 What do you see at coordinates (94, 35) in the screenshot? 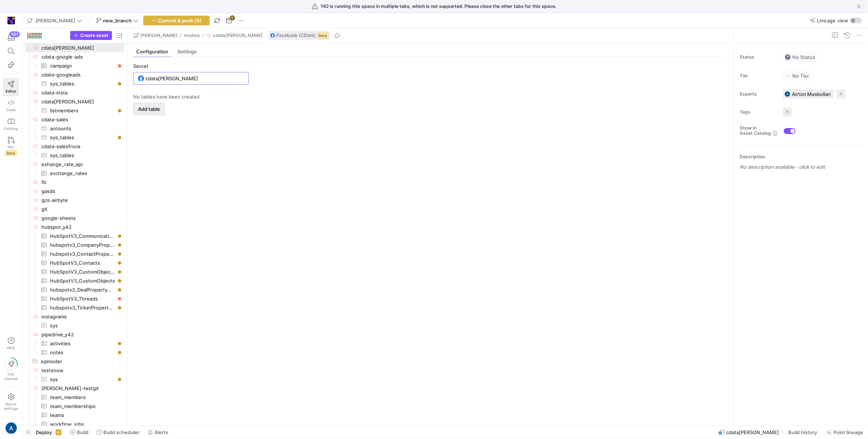
I see `span: Create asset` at bounding box center [94, 35].